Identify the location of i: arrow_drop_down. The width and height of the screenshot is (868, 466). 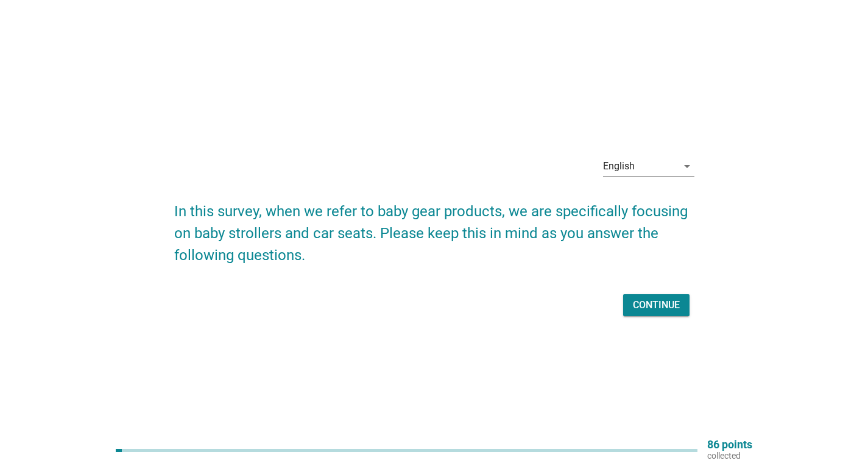
(687, 166).